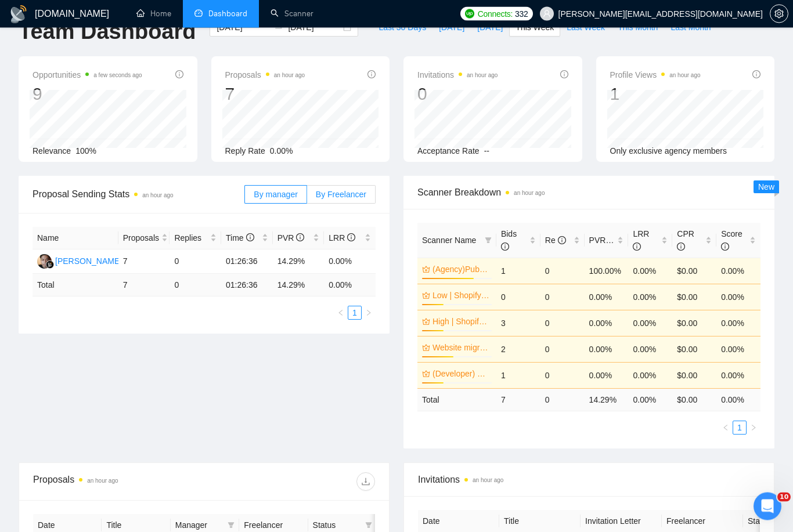  What do you see at coordinates (461, 348) in the screenshot?
I see `a: Website migration(Agency)` at bounding box center [461, 348].